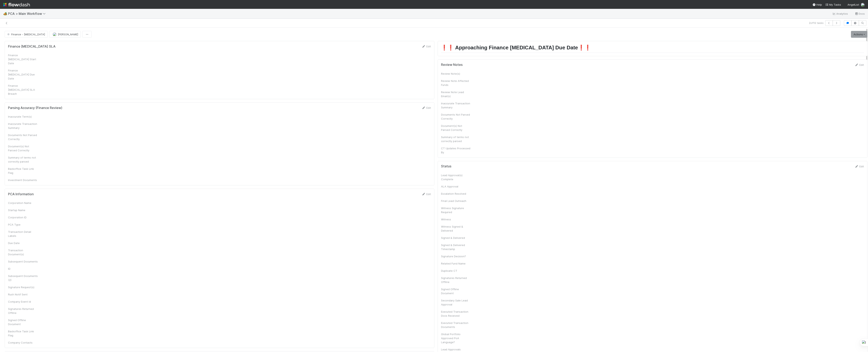 The height and width of the screenshot is (352, 868). Describe the element at coordinates (456, 338) in the screenshot. I see `div: Global Portfolio Approved PoA Language?` at that location.